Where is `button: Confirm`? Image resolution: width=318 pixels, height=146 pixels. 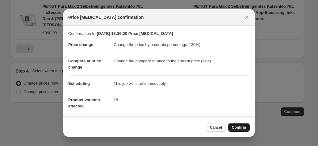
button: Confirm is located at coordinates (239, 128).